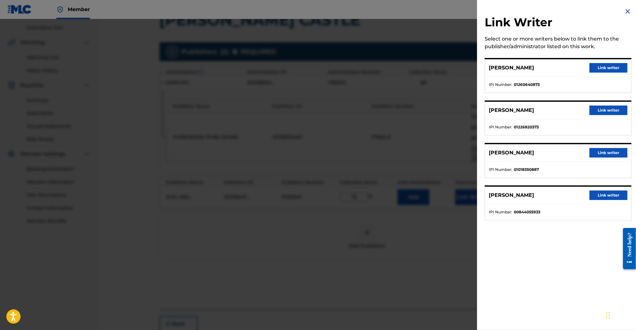  What do you see at coordinates (608, 315) in the screenshot?
I see `div: Drag` at bounding box center [608, 315].